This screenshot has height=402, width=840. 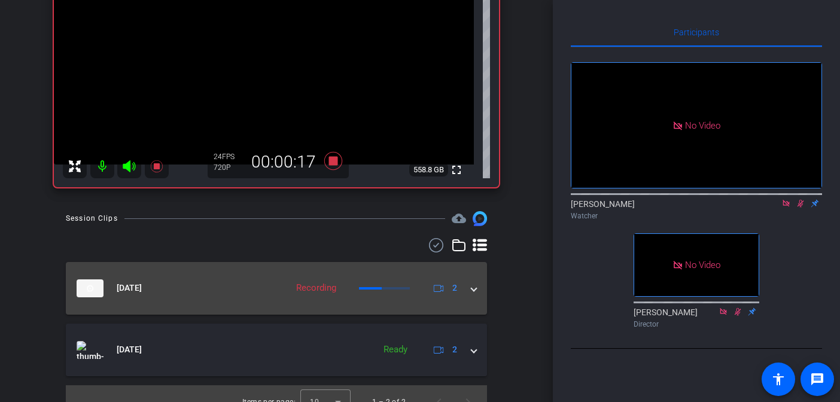 I want to click on mat-icon: accessibility, so click(x=779, y=379).